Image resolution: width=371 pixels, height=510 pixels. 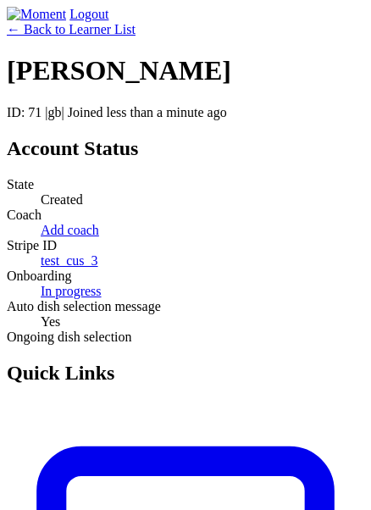 What do you see at coordinates (36, 14) in the screenshot?
I see `img: Moment` at bounding box center [36, 14].